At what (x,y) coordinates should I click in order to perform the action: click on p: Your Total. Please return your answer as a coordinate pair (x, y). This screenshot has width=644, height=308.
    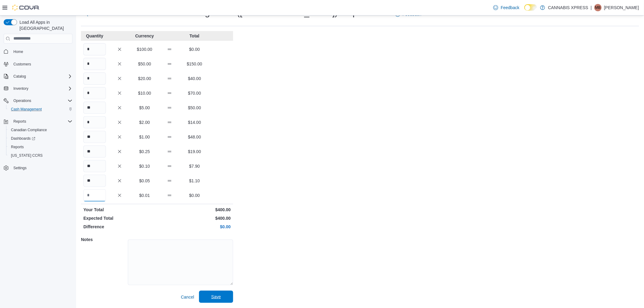
    Looking at the image, I should click on (119, 210).